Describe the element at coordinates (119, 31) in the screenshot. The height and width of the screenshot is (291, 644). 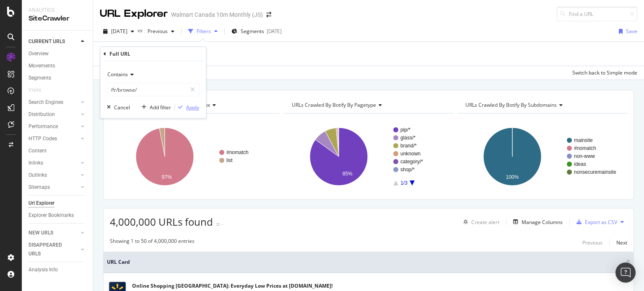
I see `span: 2025 Sep. 26th` at that location.